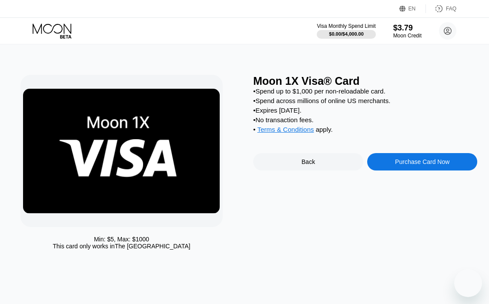  What do you see at coordinates (407, 36) in the screenshot?
I see `div: Moon Credit` at bounding box center [407, 36].